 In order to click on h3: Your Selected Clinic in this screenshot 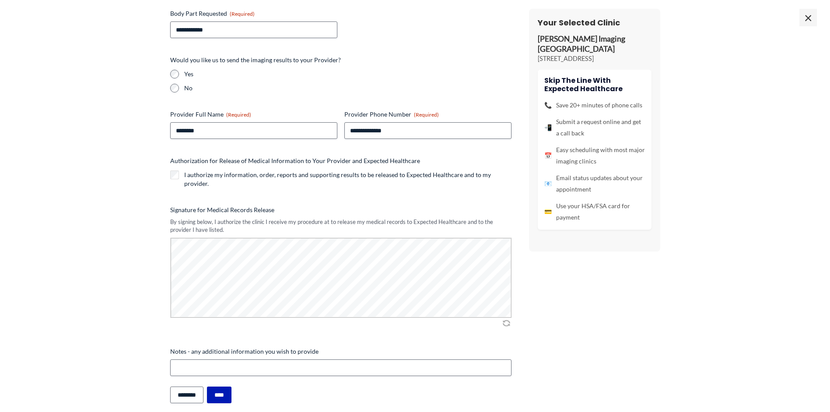, I will do `click(595, 22)`.